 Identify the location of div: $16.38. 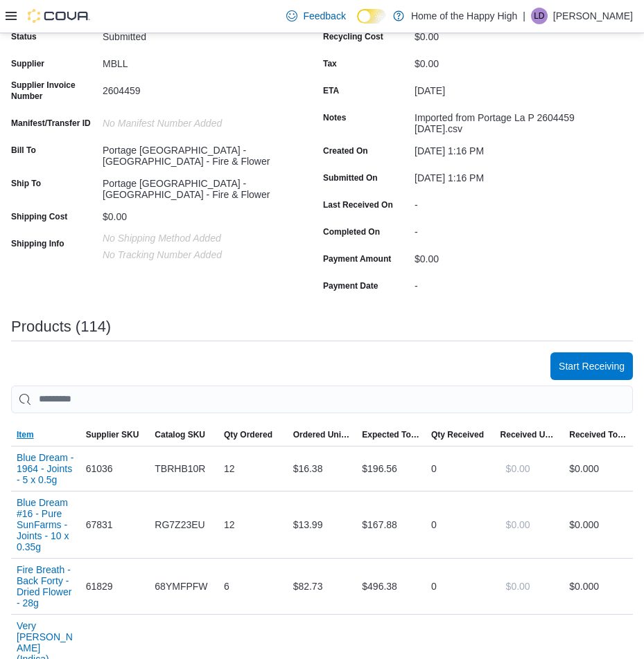
(322, 469).